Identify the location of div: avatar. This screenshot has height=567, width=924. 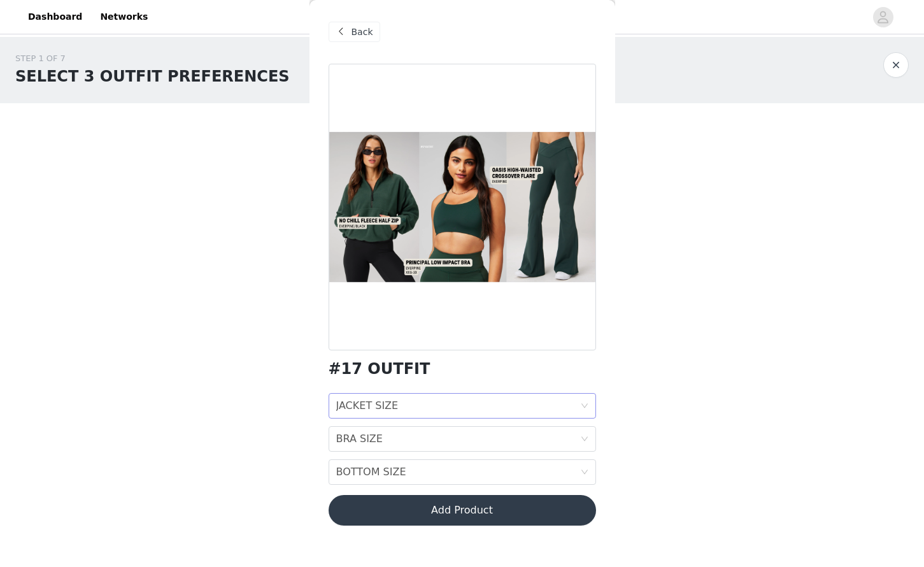
(883, 18).